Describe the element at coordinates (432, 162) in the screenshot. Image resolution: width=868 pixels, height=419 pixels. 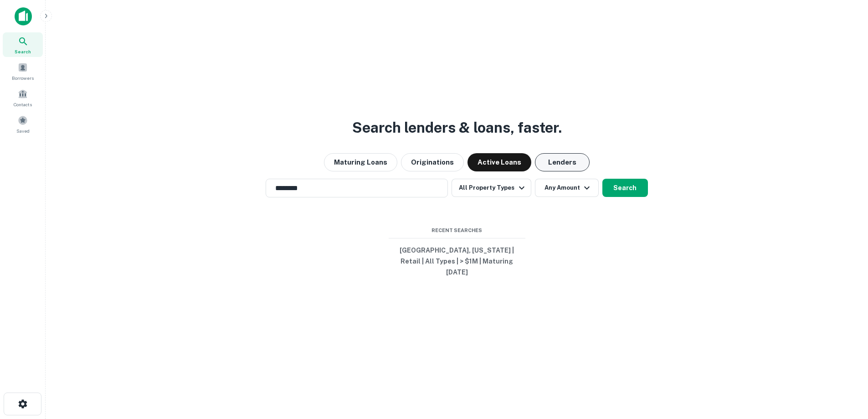
I see `button: Originations` at that location.